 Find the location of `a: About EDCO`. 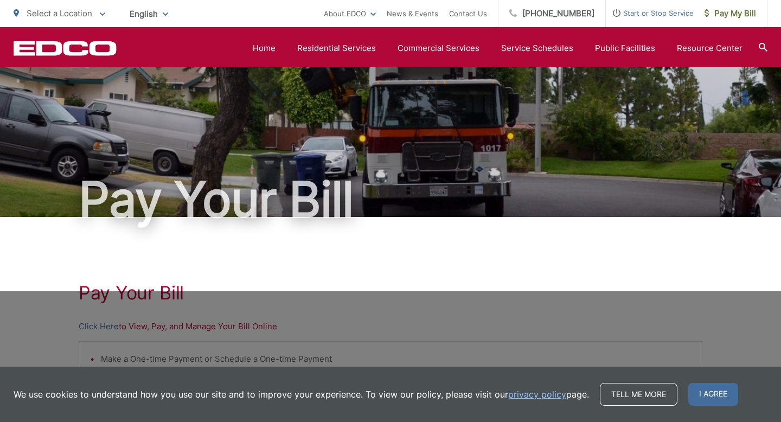

a: About EDCO is located at coordinates (350, 14).